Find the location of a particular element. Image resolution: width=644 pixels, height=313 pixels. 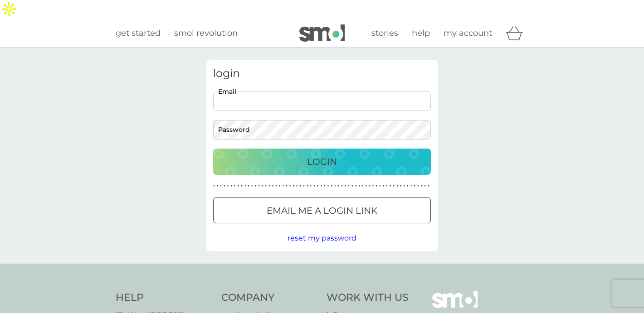

a: smol revolution is located at coordinates (206, 33).